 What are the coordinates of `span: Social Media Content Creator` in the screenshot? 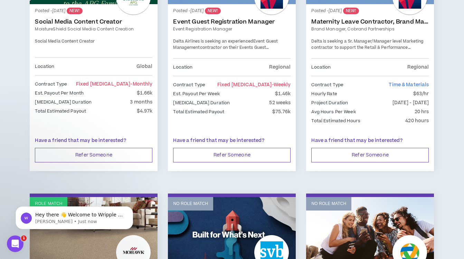 It's located at (65, 41).